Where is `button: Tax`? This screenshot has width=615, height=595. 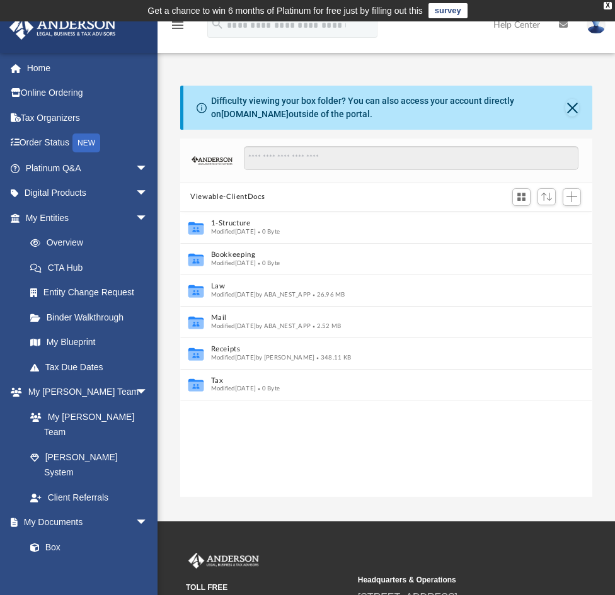
button: Tax is located at coordinates (377, 380).